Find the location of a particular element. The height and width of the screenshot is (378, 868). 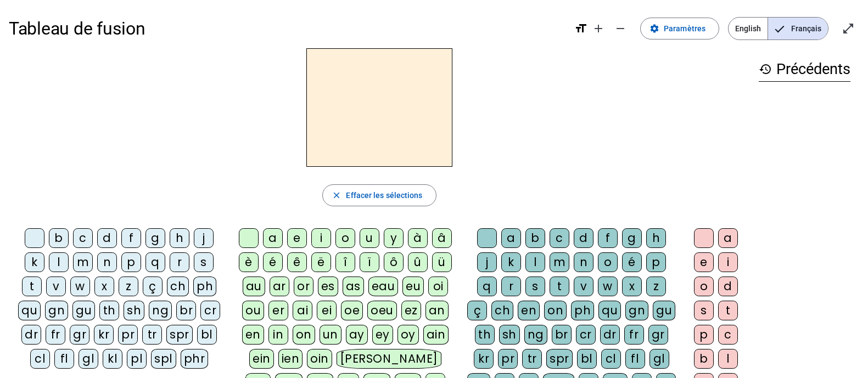

div: ch is located at coordinates (178, 286).